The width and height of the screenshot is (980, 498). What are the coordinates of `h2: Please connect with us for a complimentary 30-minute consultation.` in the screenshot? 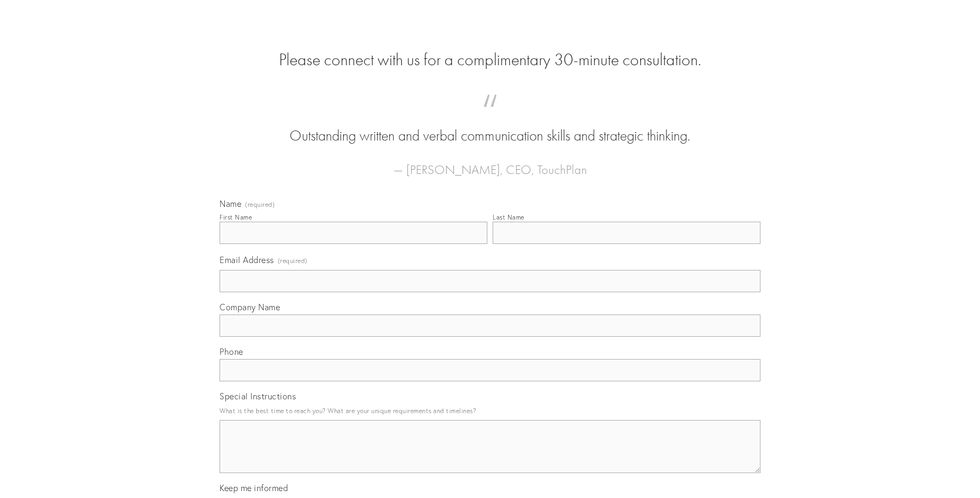 It's located at (490, 60).